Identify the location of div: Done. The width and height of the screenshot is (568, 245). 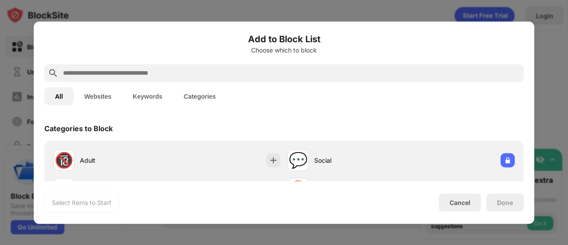
(505, 202).